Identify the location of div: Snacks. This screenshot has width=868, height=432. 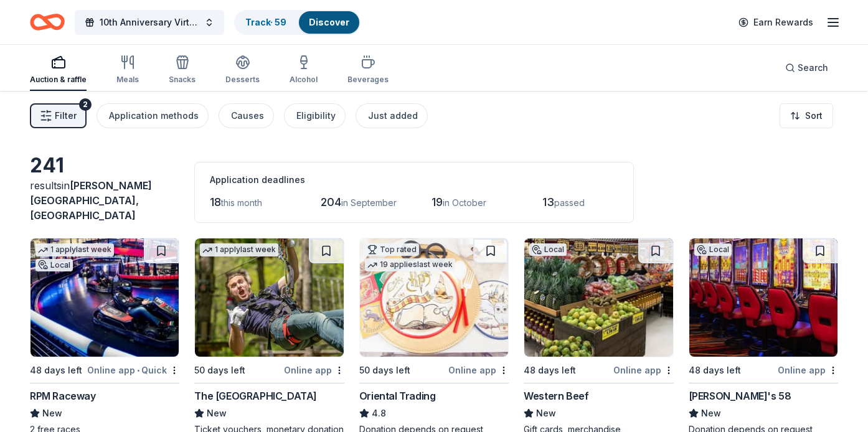
(182, 80).